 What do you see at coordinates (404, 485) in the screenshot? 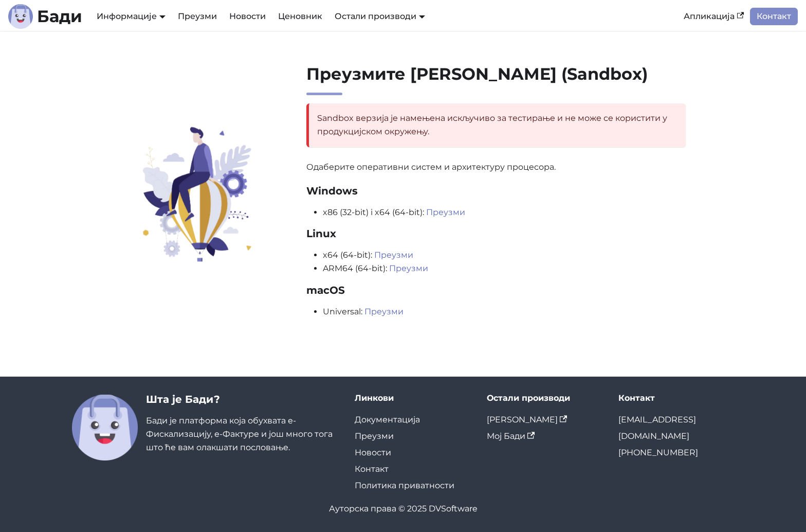
I see `a: Политика приватности` at bounding box center [404, 485].